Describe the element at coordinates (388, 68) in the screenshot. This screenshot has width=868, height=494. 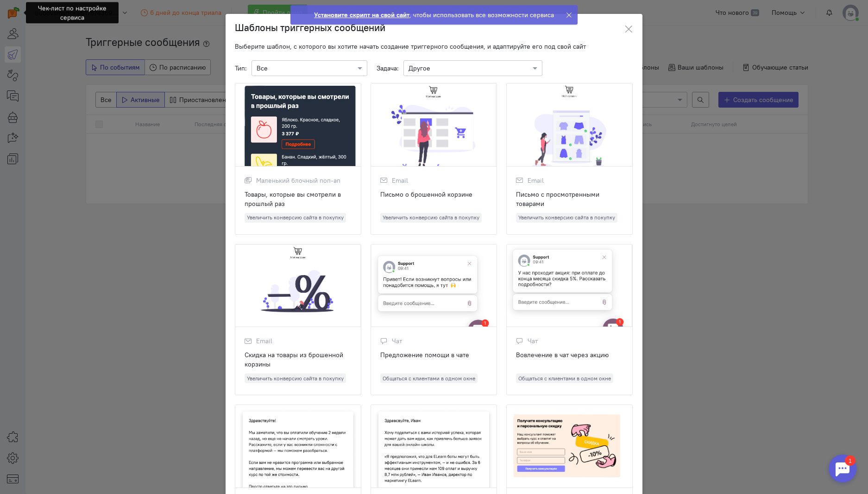
I see `span: Задача:` at that location.